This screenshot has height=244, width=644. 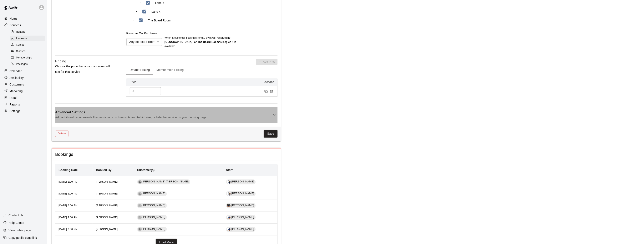 I want to click on a: Packages, so click(x=28, y=64).